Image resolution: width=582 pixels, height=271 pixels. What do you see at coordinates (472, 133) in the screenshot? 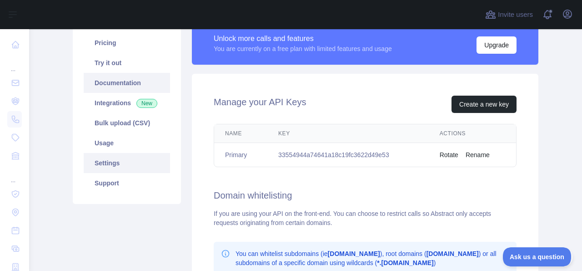
I see `th: Actions` at bounding box center [472, 133].